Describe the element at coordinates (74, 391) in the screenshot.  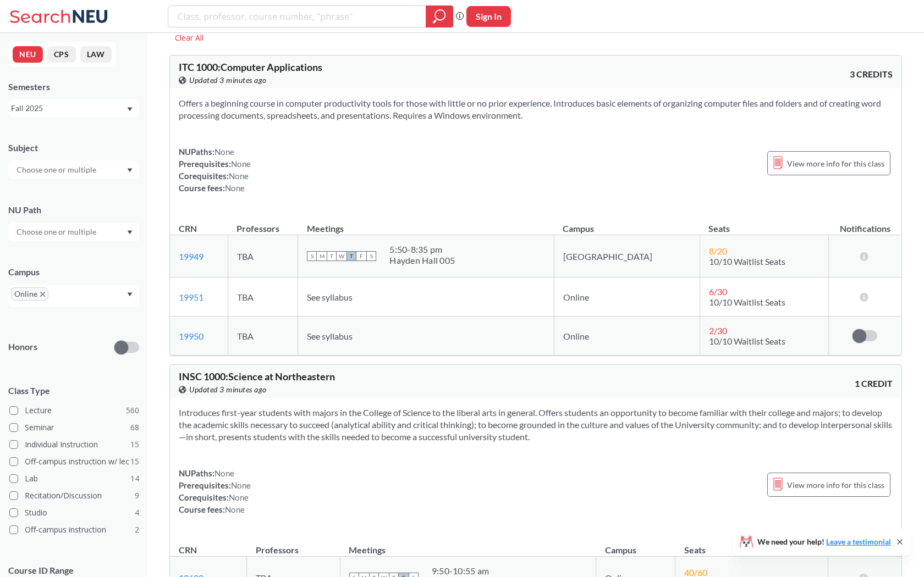
I see `span: Class Type` at that location.